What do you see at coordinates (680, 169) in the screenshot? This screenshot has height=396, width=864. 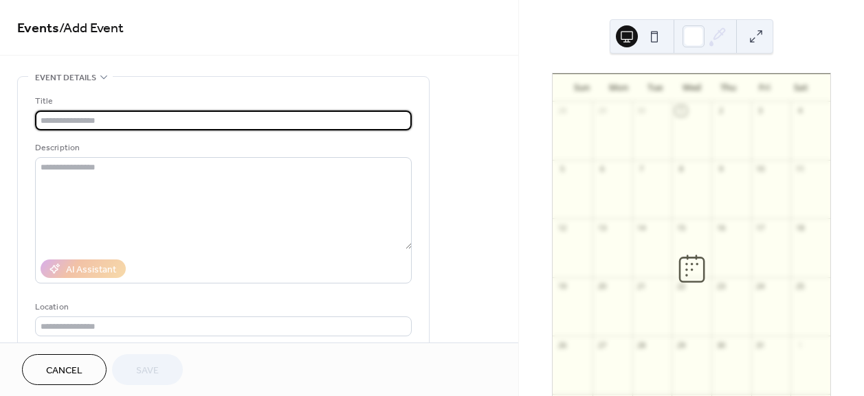 I see `div: 8` at bounding box center [680, 169].